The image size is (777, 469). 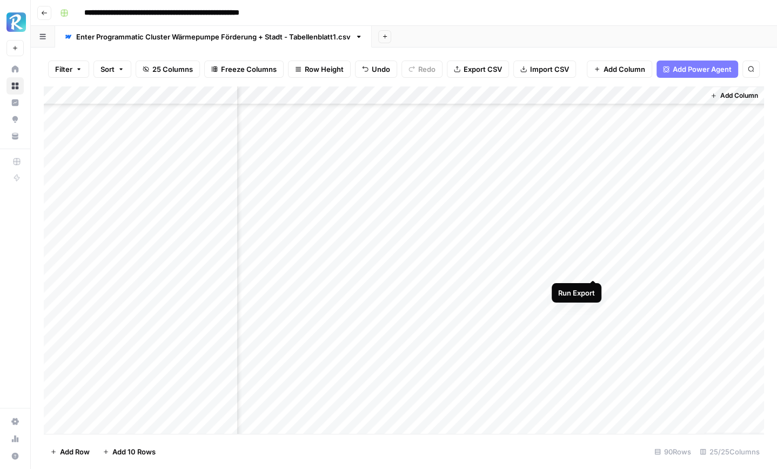 What do you see at coordinates (15, 22) in the screenshot?
I see `button: Workspace: Radyant` at bounding box center [15, 22].